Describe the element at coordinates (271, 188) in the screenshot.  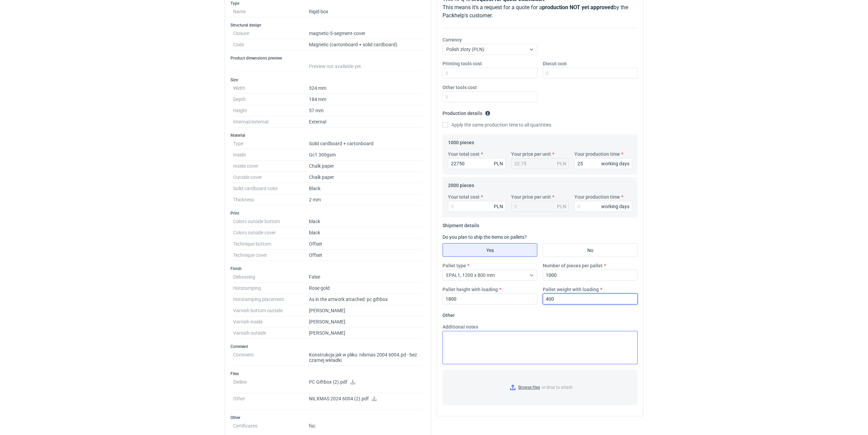
I see `dt: Solid cardboard color` at that location.